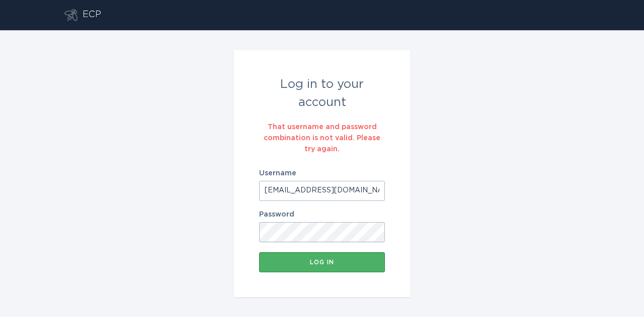  What do you see at coordinates (71, 16) in the screenshot?
I see `button: Go to dashboard` at bounding box center [71, 16].